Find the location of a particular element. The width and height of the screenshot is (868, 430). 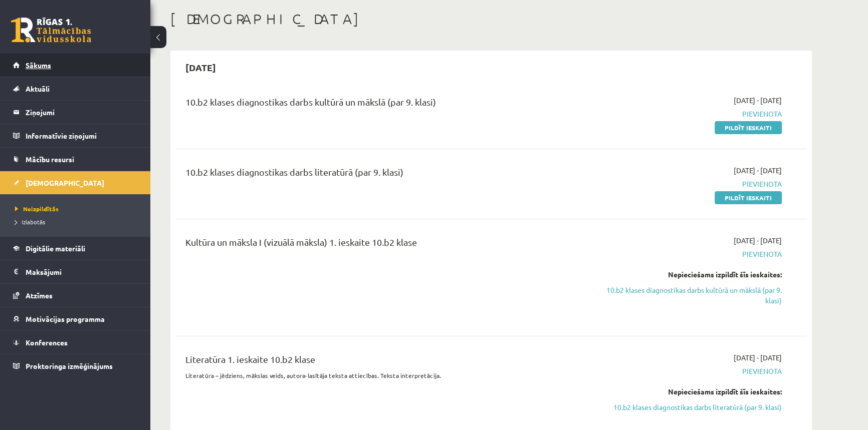

a: Sākums is located at coordinates (75, 65).